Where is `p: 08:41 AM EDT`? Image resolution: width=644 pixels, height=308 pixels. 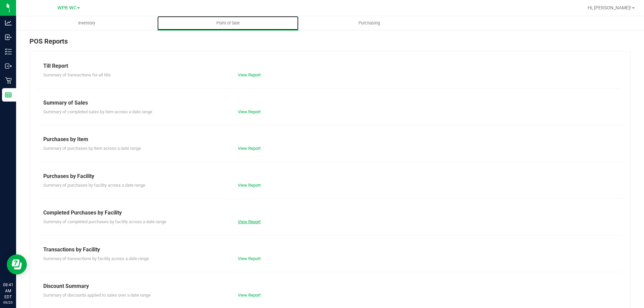
p: 08:41 AM EDT is located at coordinates (8, 291).